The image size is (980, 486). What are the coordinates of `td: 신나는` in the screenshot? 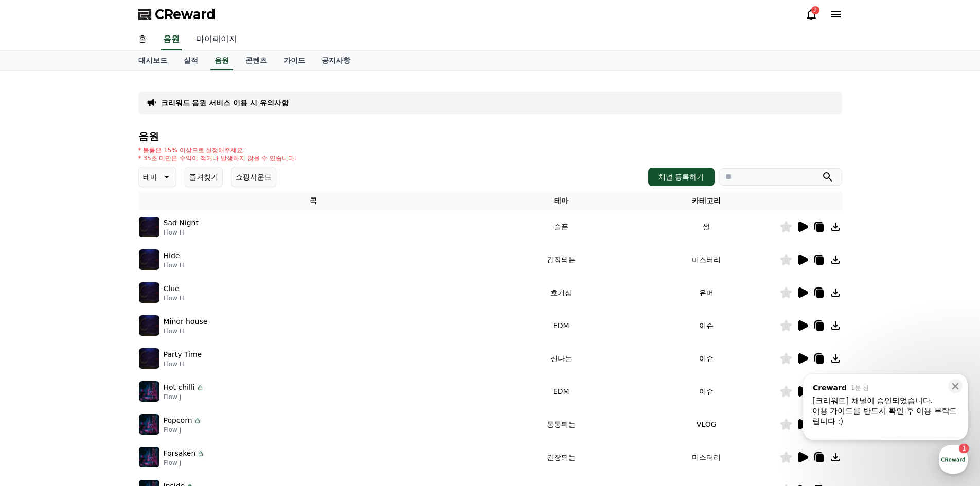 It's located at (561, 358).